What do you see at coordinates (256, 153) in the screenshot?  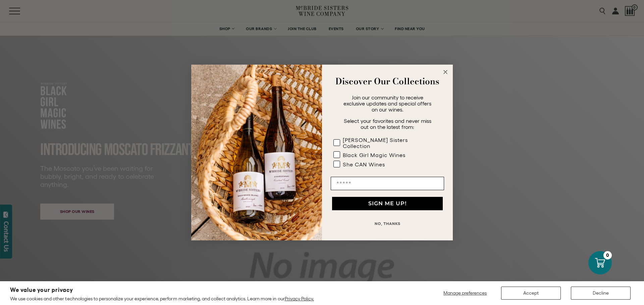 I see `img: 42653730-7e35-4af7-a99d-12bf478283cf.jpeg` at bounding box center [256, 153].